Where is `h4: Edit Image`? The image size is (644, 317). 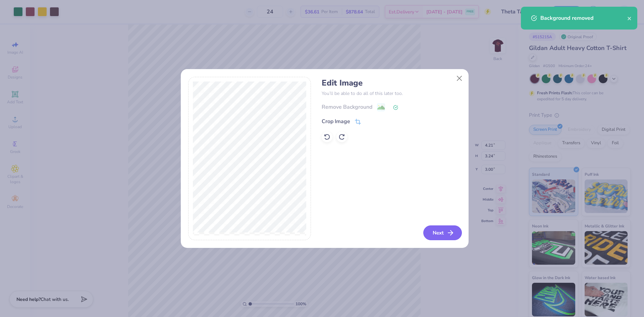
h4: Edit Image is located at coordinates (391, 83).